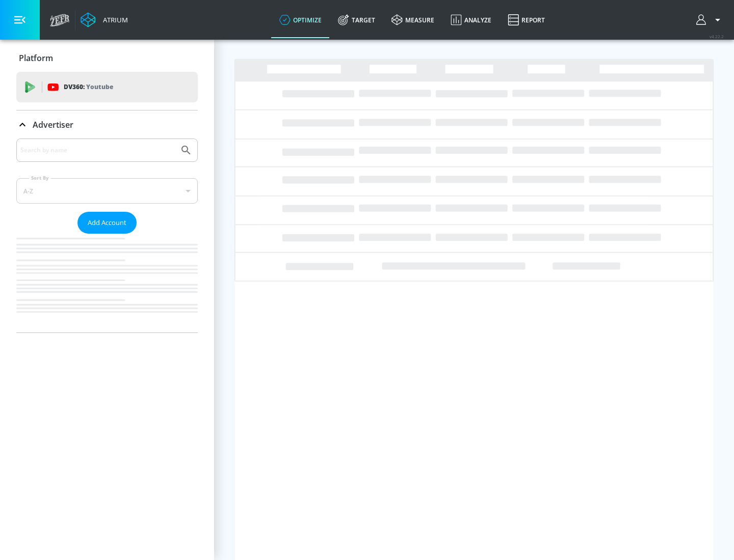 The image size is (734, 560). I want to click on nav: list of Advertiser, so click(107, 283).